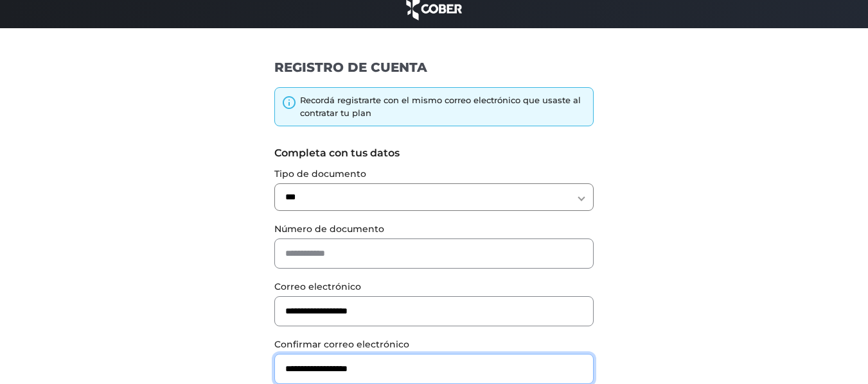 Image resolution: width=868 pixels, height=384 pixels. What do you see at coordinates (443, 107) in the screenshot?
I see `div: Recordá registrarte con el mismo correo electrónico que usaste al contratar tu plan` at bounding box center [443, 107].